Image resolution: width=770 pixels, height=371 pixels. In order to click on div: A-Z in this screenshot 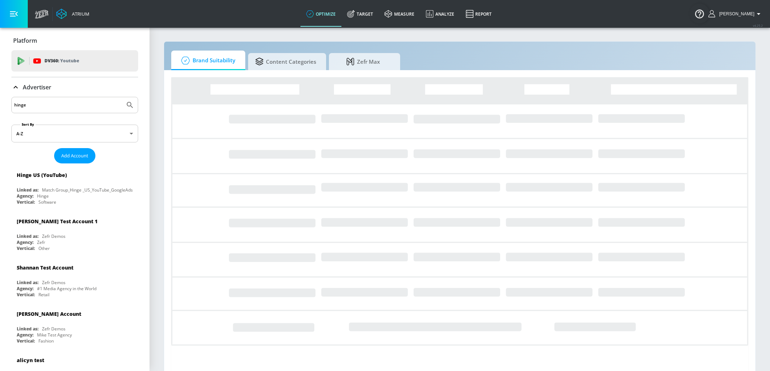, I will do `click(75, 134)`.